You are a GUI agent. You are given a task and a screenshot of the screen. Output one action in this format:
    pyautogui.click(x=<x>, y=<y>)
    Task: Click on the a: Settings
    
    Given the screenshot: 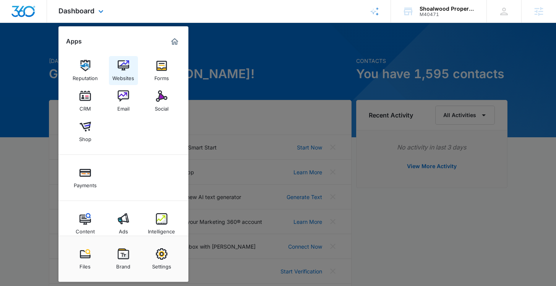 What is the action you would take?
    pyautogui.click(x=162, y=259)
    